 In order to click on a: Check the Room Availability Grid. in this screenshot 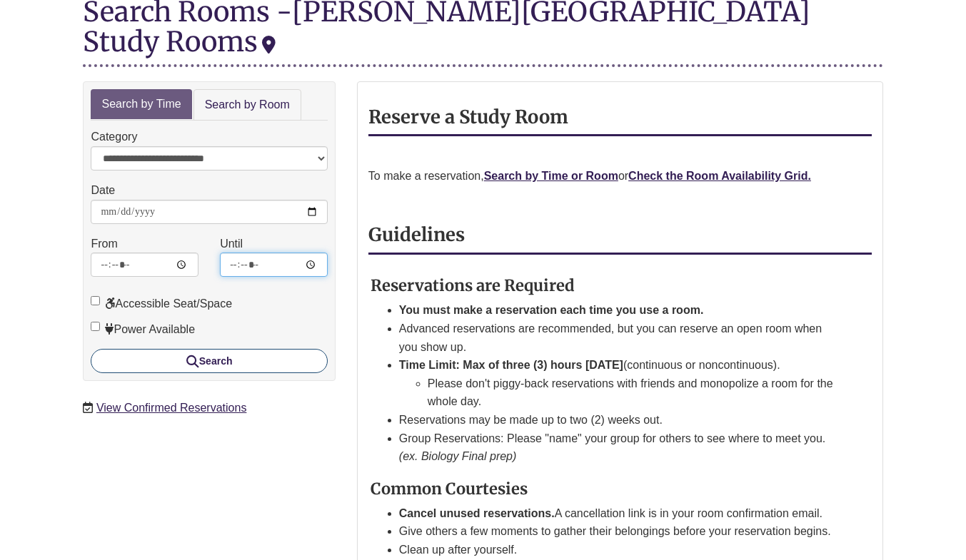, I will do `click(719, 176)`.